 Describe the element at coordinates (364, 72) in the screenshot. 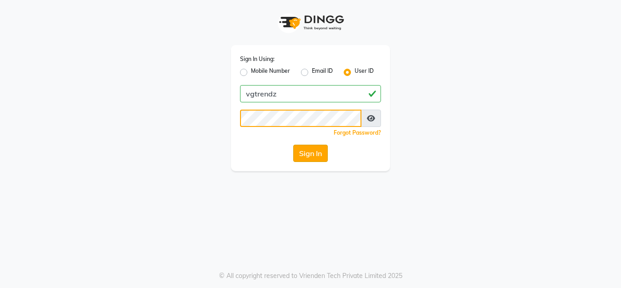

I see `label: User ID` at that location.